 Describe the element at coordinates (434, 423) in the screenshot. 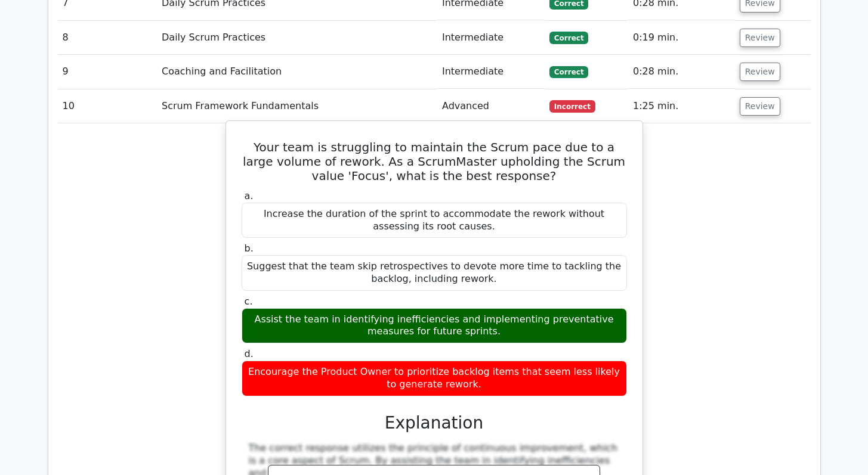

I see `h3: Explanation` at that location.